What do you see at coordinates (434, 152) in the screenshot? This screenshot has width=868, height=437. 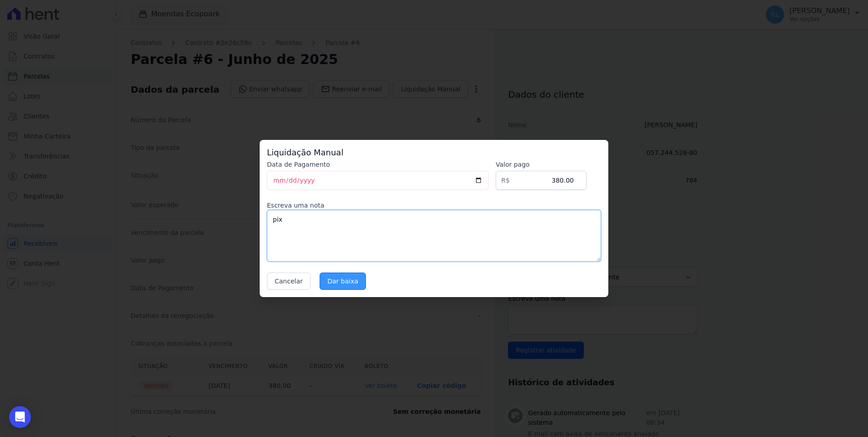 I see `h3: Liquidação Manual` at bounding box center [434, 152].